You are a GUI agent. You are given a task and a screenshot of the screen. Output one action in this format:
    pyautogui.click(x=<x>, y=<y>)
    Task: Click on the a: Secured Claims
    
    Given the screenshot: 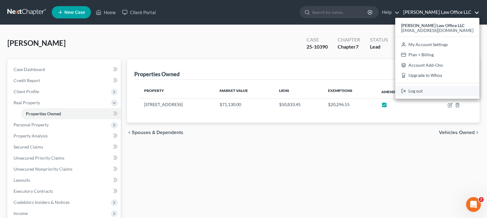 What is the action you would take?
    pyautogui.click(x=65, y=147)
    